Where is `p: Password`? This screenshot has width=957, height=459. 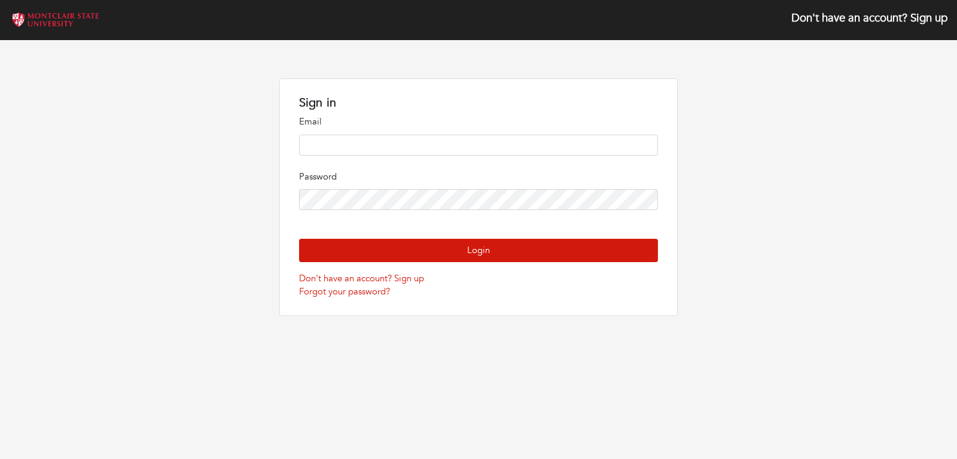
p: Password is located at coordinates (479, 177).